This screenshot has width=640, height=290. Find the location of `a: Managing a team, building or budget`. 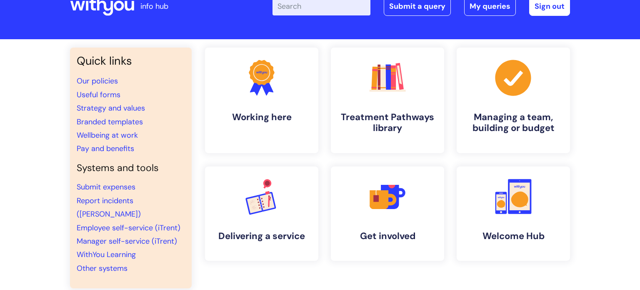

a: Managing a team, building or budget is located at coordinates (513, 100).